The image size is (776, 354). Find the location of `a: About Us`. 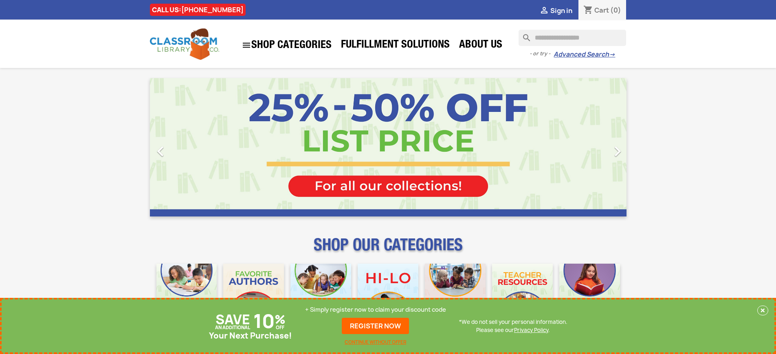

a: About Us is located at coordinates (481, 46).